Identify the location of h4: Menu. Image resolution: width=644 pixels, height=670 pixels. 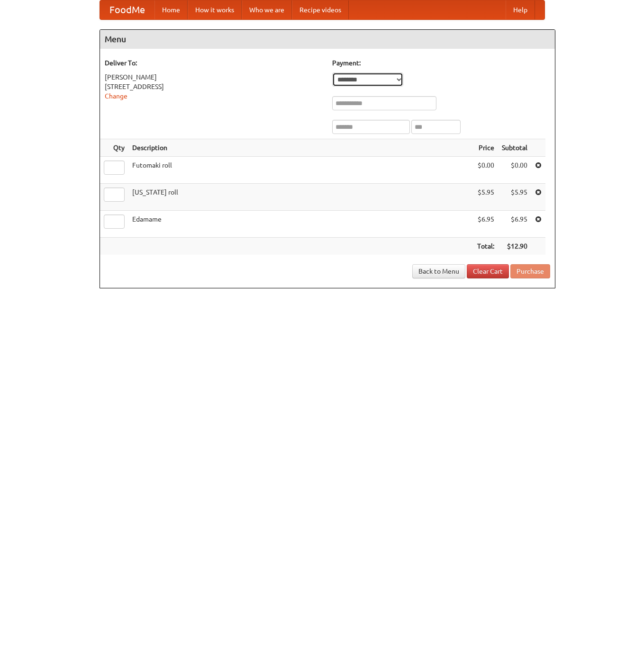
(328, 39).